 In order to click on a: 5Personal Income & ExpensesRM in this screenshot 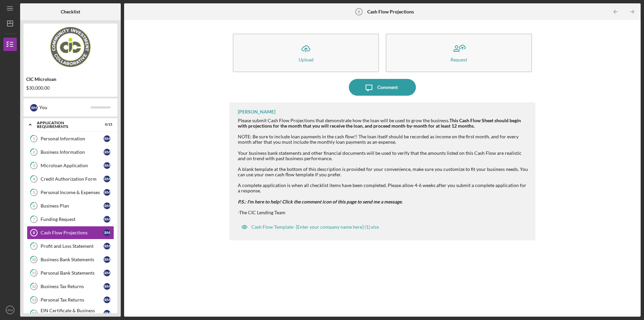, I will do `click(71, 192)`.